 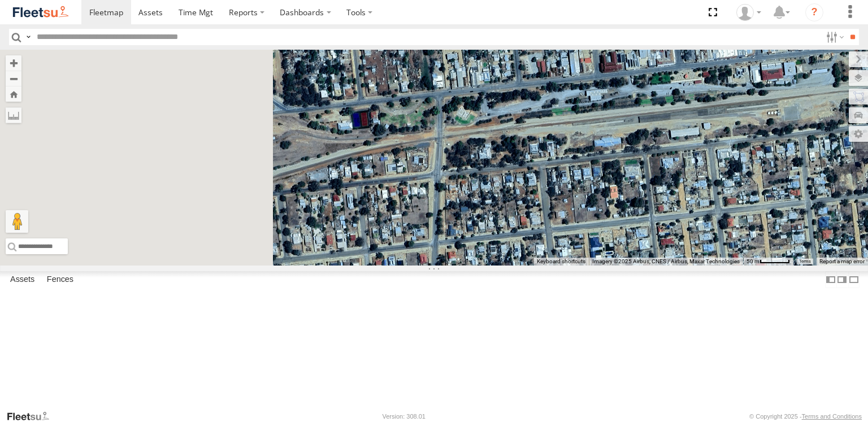 What do you see at coordinates (17, 221) in the screenshot?
I see `button: Drag Pegman onto the map to open Street View` at bounding box center [17, 221].